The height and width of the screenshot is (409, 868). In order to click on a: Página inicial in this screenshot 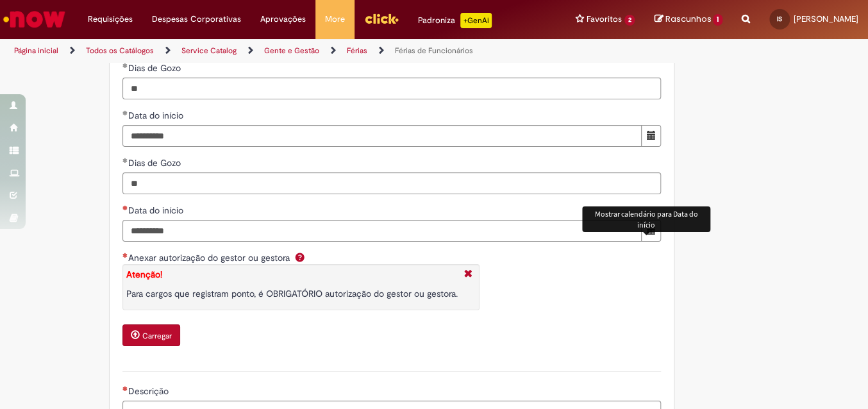, I will do `click(36, 50)`.